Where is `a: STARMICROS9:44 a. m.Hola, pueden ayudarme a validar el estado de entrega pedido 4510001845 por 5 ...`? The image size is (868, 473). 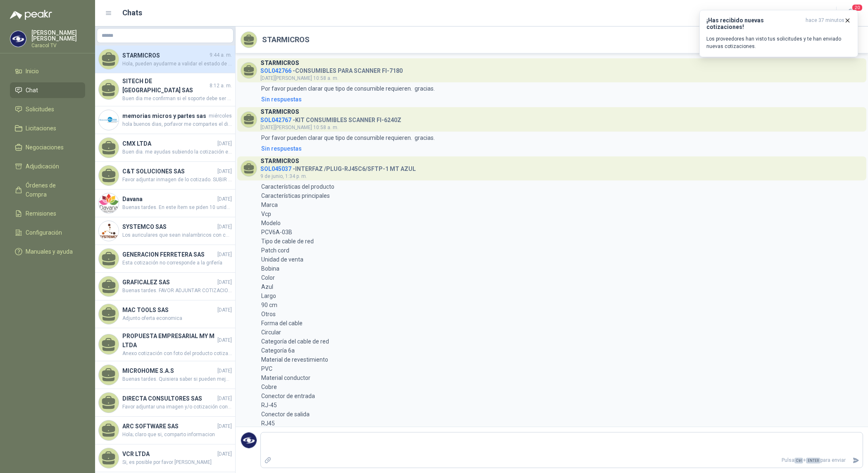
a: STARMICROS9:44 a. m.Hola, pueden ayudarme a validar el estado de entrega pedido 4510001845 por 5 ... is located at coordinates (165, 59).